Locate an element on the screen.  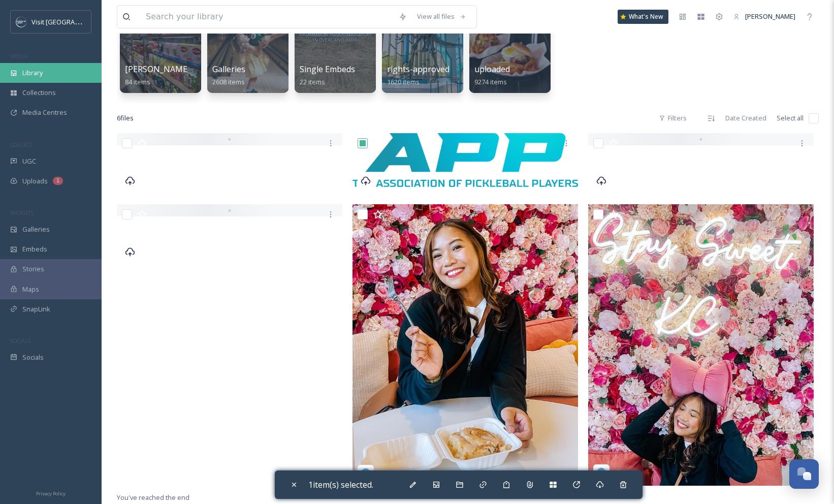
img: APP_association_of_pickleball_players.png is located at coordinates (465, 160).